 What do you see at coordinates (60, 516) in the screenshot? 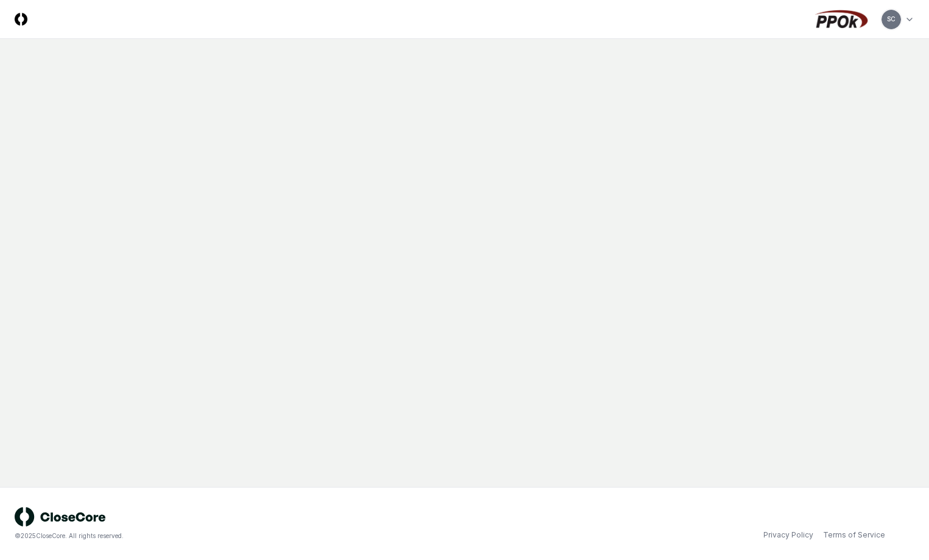
I see `img: logo` at bounding box center [60, 516].